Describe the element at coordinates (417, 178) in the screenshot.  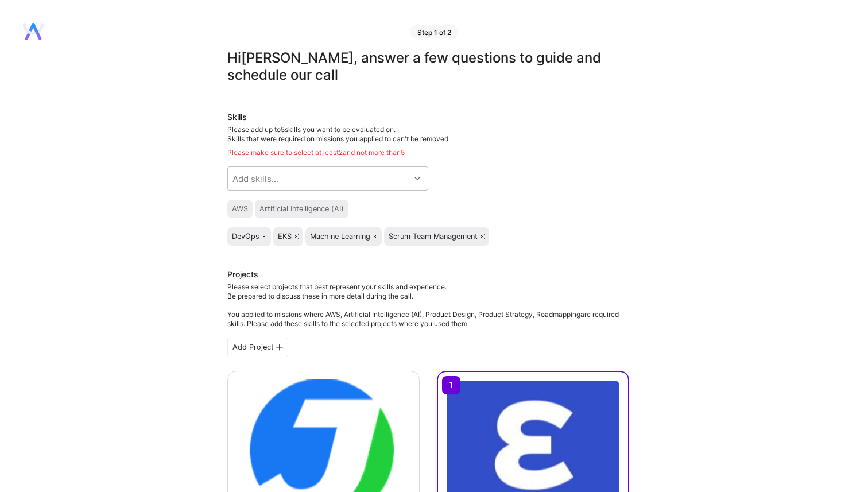
I see `i: icon Chevron` at that location.